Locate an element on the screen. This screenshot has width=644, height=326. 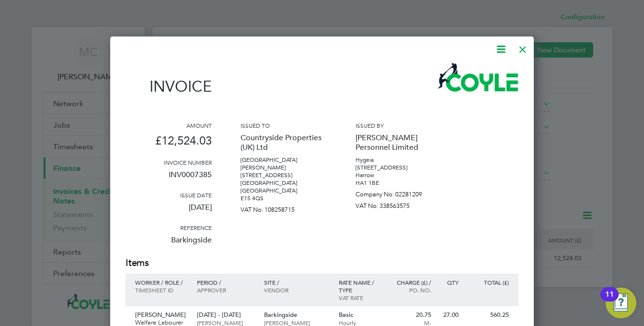
div: 11 is located at coordinates (610, 301).